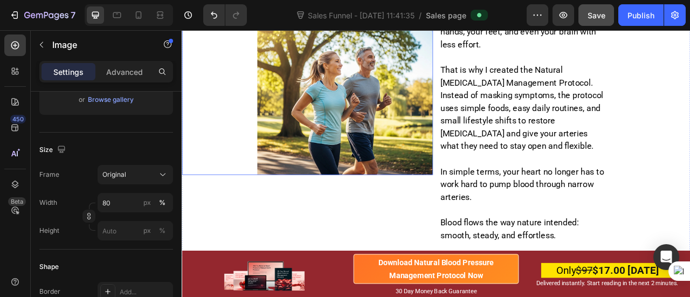  Describe the element at coordinates (50, 291) in the screenshot. I see `div: Border` at that location.